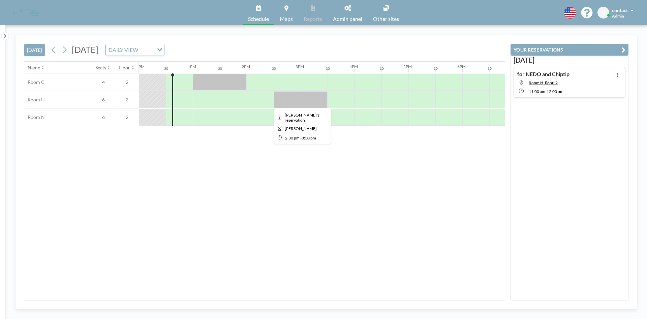 Image resolution: width=647 pixels, height=319 pixels. Describe the element at coordinates (101, 68) in the screenshot. I see `div: Seats` at that location.